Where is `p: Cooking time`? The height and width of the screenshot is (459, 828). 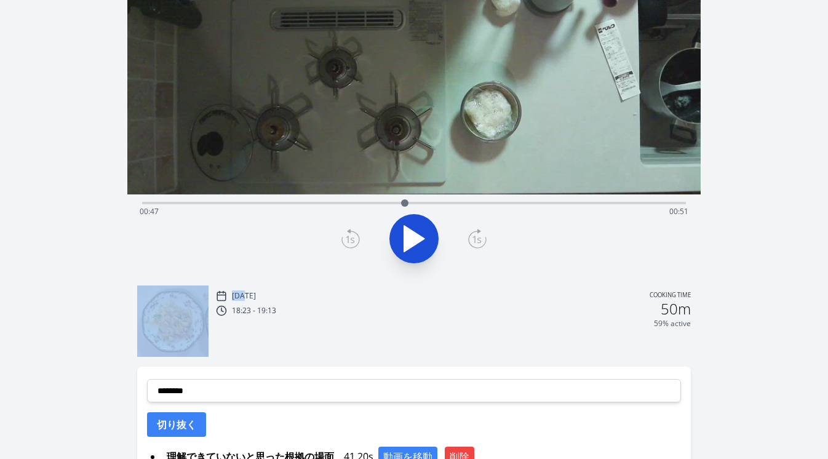 p: Cooking time is located at coordinates (670, 296).